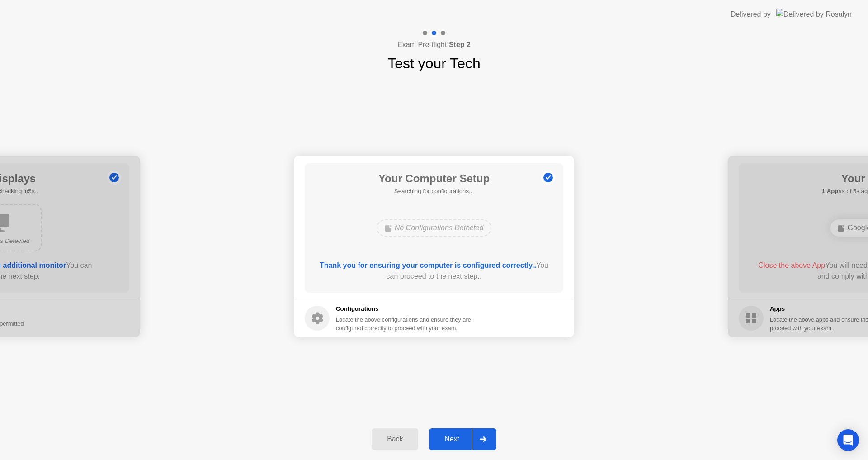  I want to click on div: Open Intercom Messenger, so click(848, 440).